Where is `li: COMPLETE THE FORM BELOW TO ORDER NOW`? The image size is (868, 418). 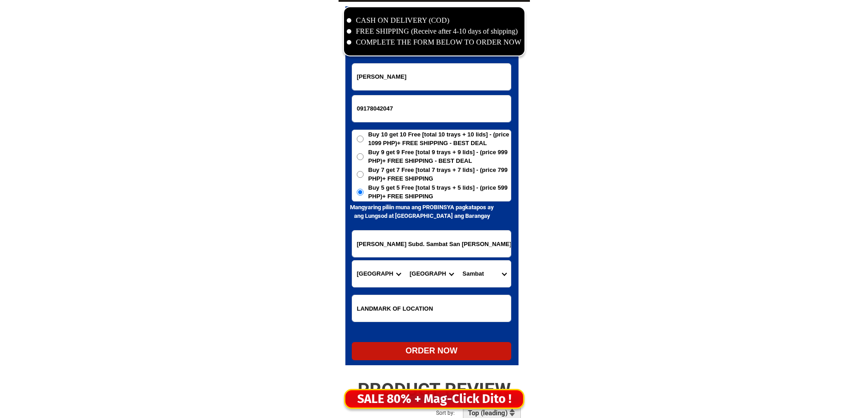
li: COMPLETE THE FORM BELOW TO ORDER NOW is located at coordinates (434, 42).